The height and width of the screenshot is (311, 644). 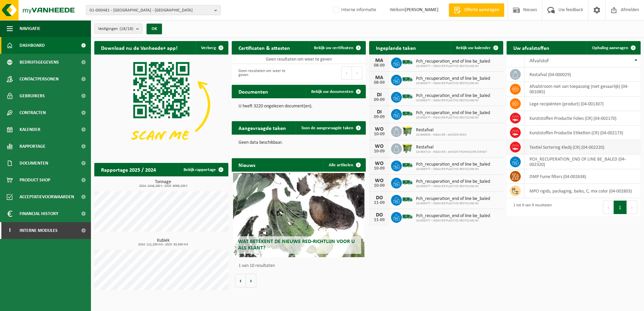 I want to click on a: Bekijk uw kalender, so click(x=477, y=48).